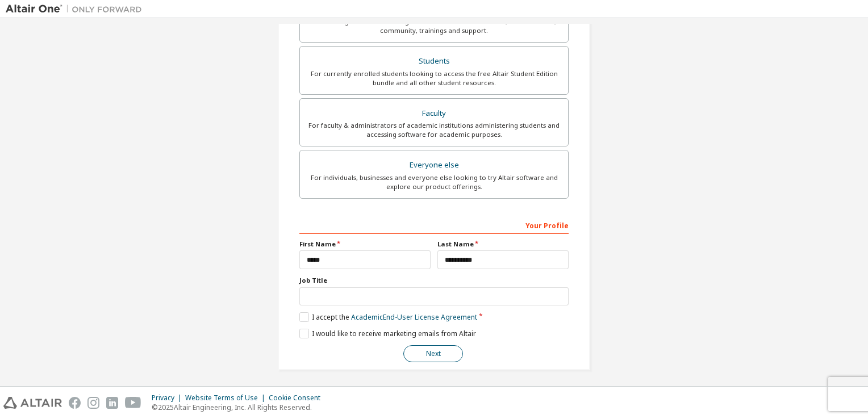 The width and height of the screenshot is (868, 419). Describe the element at coordinates (168, 398) in the screenshot. I see `div: Privacy` at that location.